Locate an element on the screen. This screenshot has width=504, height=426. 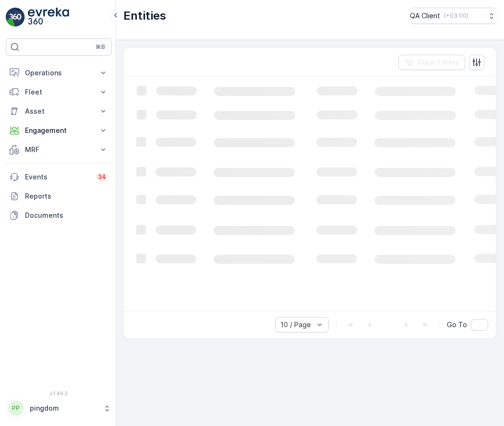
span: Go To is located at coordinates (457, 325).